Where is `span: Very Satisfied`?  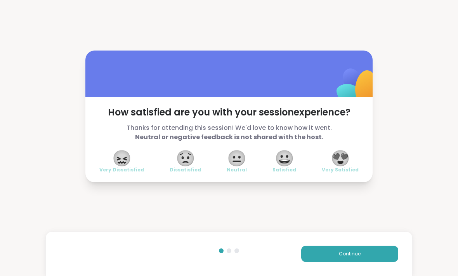 span: Very Satisfied is located at coordinates (340, 170).